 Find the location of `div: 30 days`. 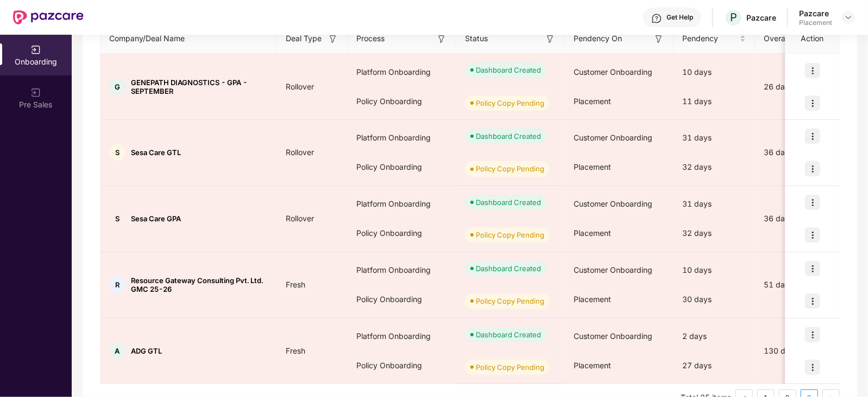

div: 30 days is located at coordinates (714, 300).